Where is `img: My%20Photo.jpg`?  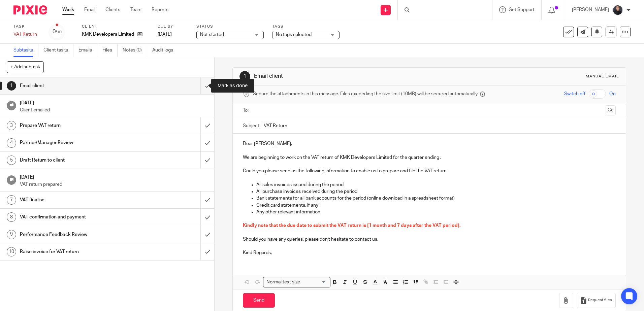
img: My%20Photo.jpg is located at coordinates (618, 10).